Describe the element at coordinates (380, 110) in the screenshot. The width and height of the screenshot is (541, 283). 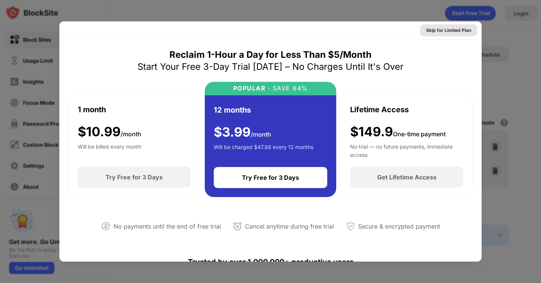
I see `div: Lifetime Access` at that location.